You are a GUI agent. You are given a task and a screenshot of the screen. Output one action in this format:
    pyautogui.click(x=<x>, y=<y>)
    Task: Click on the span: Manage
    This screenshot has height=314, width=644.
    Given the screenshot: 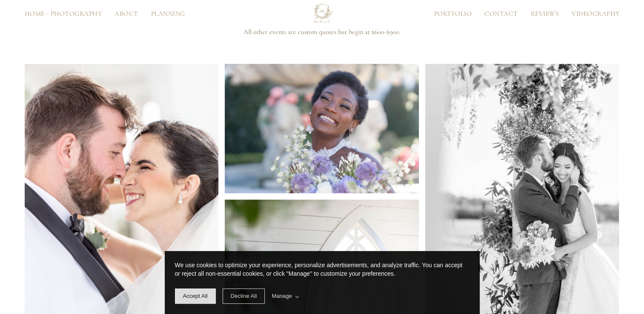 What is the action you would take?
    pyautogui.click(x=285, y=296)
    